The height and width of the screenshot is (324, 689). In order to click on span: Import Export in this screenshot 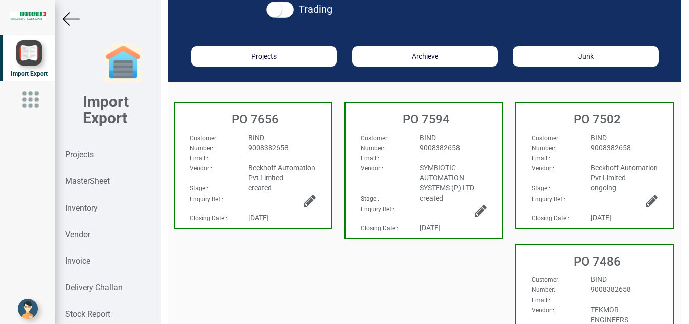, I will do `click(29, 74)`.